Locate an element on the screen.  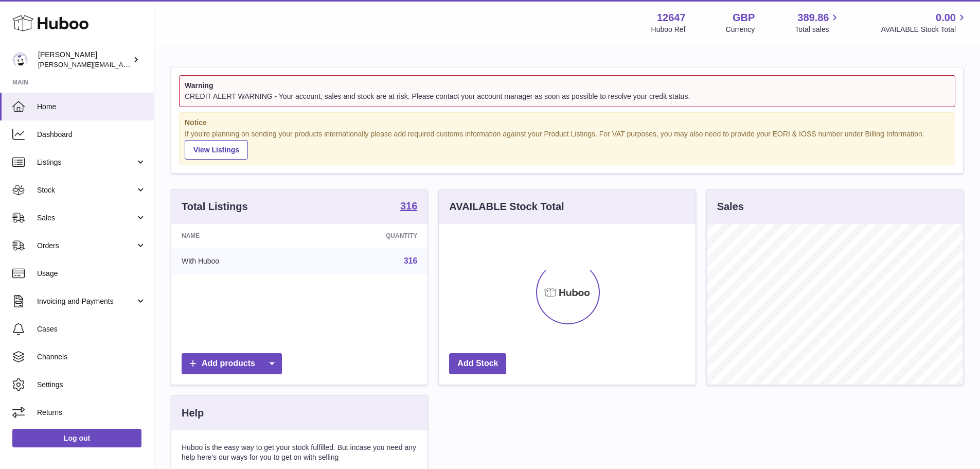
strong: Notice is located at coordinates (567, 122).